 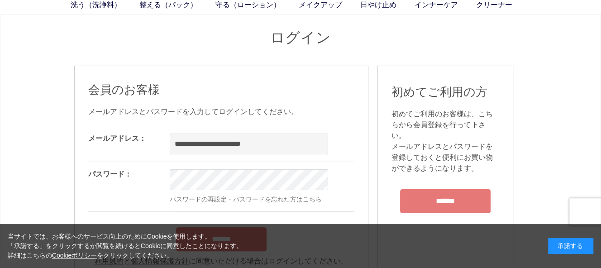 What do you see at coordinates (300, 38) in the screenshot?
I see `h1: ログイン` at bounding box center [300, 38].